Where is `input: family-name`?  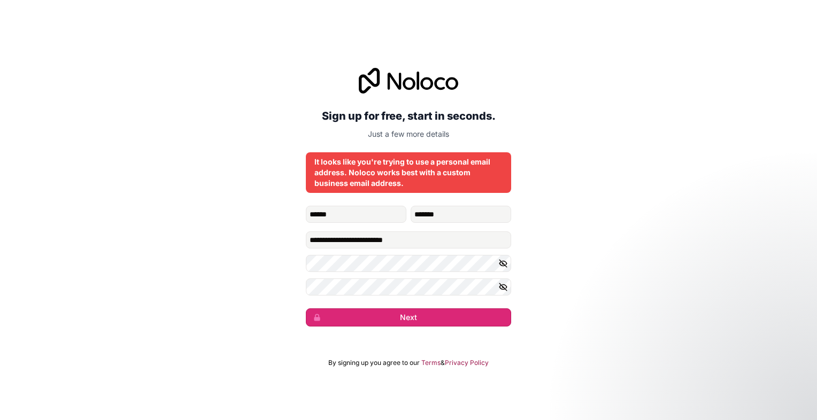 input: family-name is located at coordinates (461, 214).